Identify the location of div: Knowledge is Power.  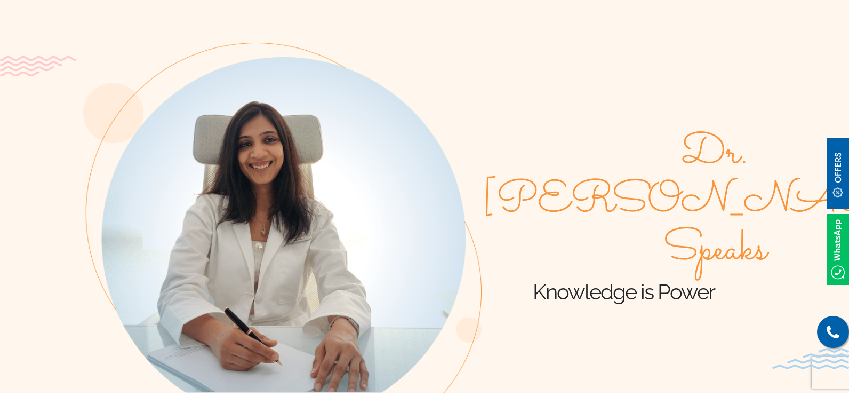
(623, 218).